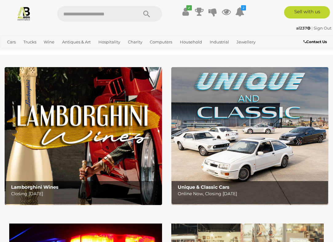 This screenshot has width=333, height=242. What do you see at coordinates (30, 42) in the screenshot?
I see `a: Trucks` at bounding box center [30, 42].